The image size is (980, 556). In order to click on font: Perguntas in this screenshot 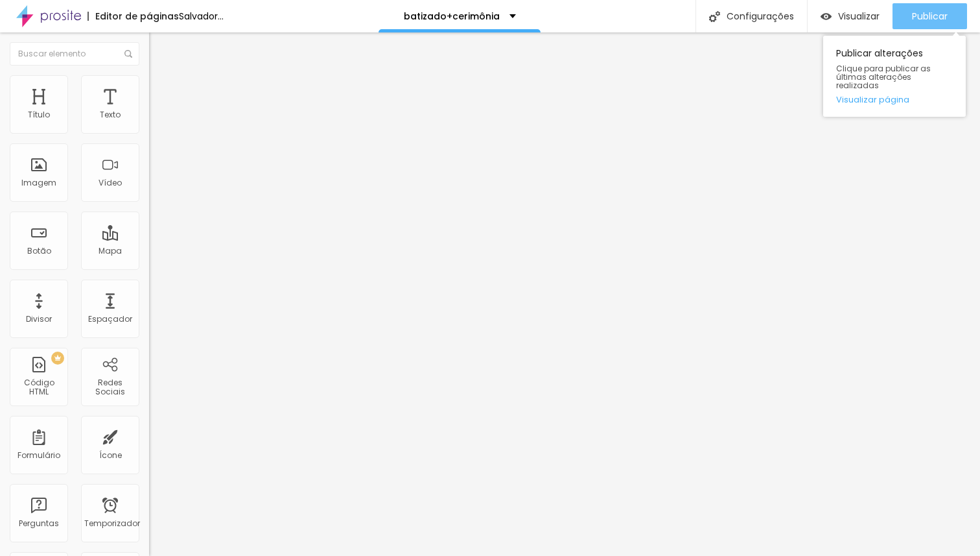, I will do `click(39, 522)`.